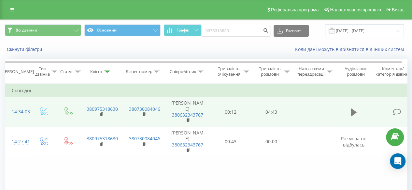 This screenshot has height=190, width=412. I want to click on button: Основний, so click(122, 30).